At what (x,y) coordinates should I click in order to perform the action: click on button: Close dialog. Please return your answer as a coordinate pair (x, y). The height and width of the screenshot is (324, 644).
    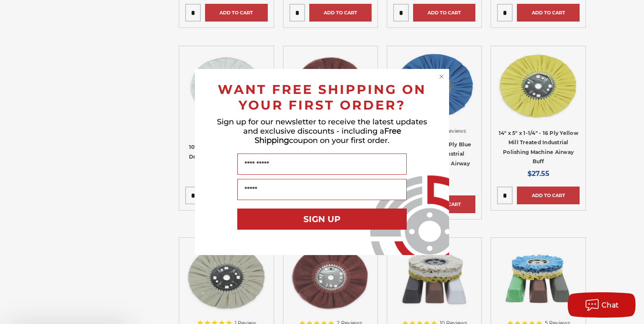
    Looking at the image, I should click on (441, 77).